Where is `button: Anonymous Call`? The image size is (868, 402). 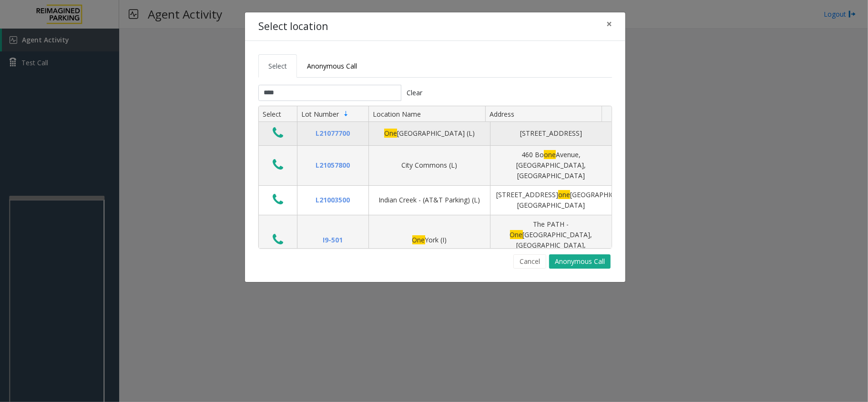
button: Anonymous Call is located at coordinates (580, 261).